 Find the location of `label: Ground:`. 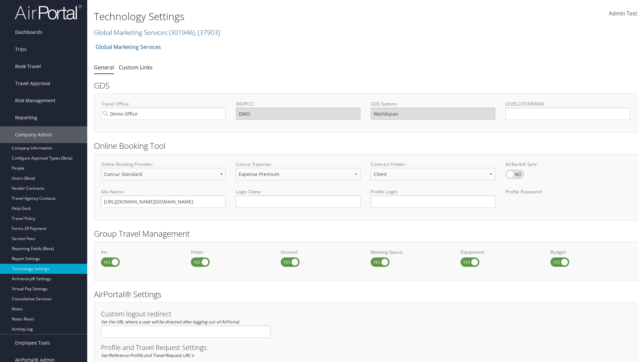

label: Ground: is located at coordinates (320, 252).